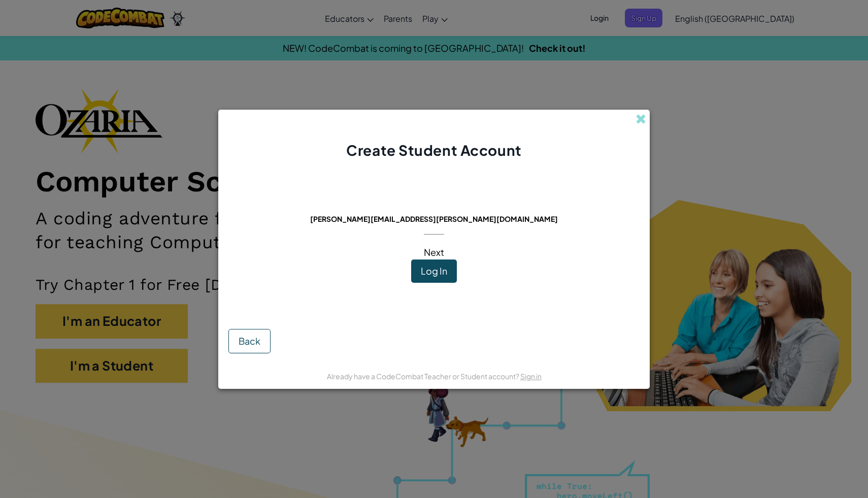  Describe the element at coordinates (531, 376) in the screenshot. I see `a: Sign in` at that location.